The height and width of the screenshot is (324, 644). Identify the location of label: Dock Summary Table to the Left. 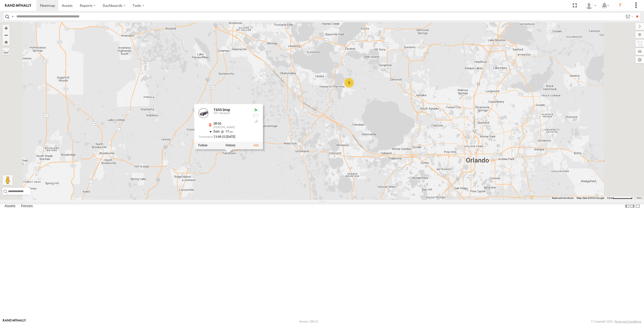
(627, 206).